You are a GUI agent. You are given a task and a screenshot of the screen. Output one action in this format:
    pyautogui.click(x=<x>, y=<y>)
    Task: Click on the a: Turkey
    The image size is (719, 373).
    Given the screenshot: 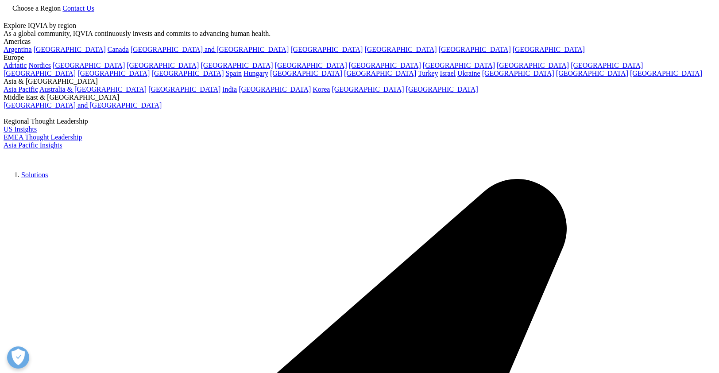 What is the action you would take?
    pyautogui.click(x=428, y=73)
    